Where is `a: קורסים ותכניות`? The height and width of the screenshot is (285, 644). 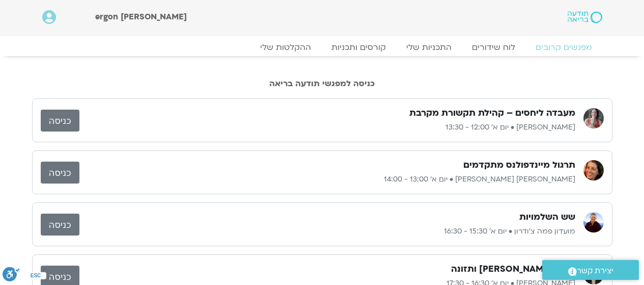
a: קורסים ותכניות is located at coordinates (358, 47).